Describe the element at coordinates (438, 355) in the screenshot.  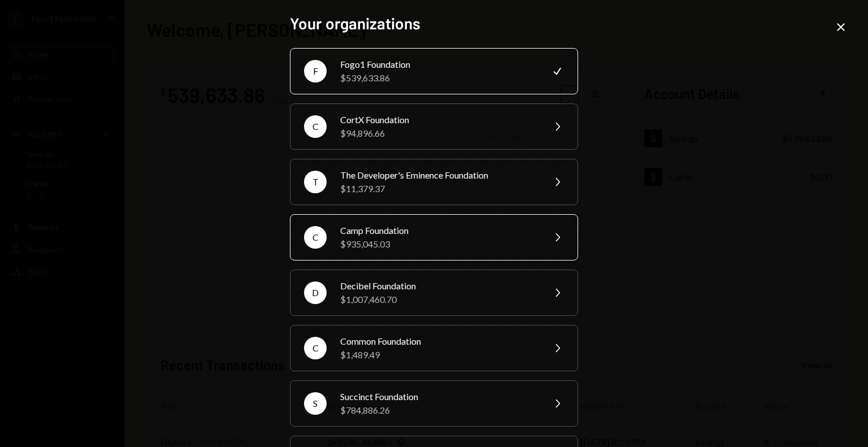
I see `div: $1,489.49` at that location.